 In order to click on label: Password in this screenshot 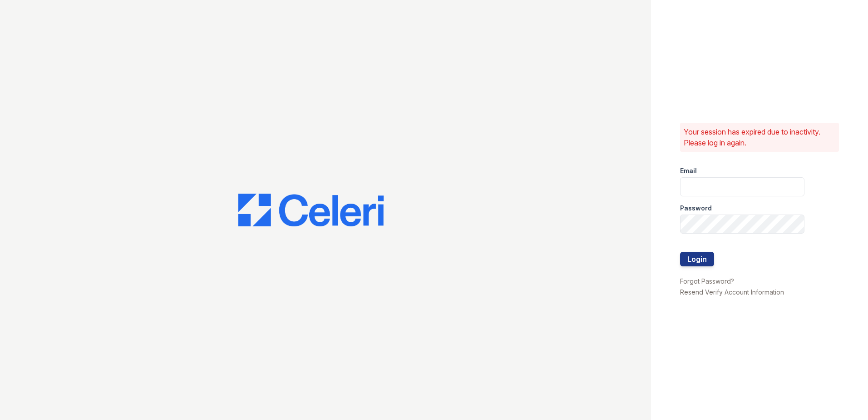, I will do `click(696, 208)`.